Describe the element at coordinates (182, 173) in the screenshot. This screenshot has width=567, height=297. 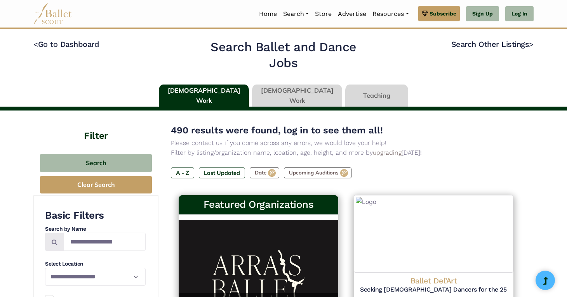
I see `label: A - Z` at that location.